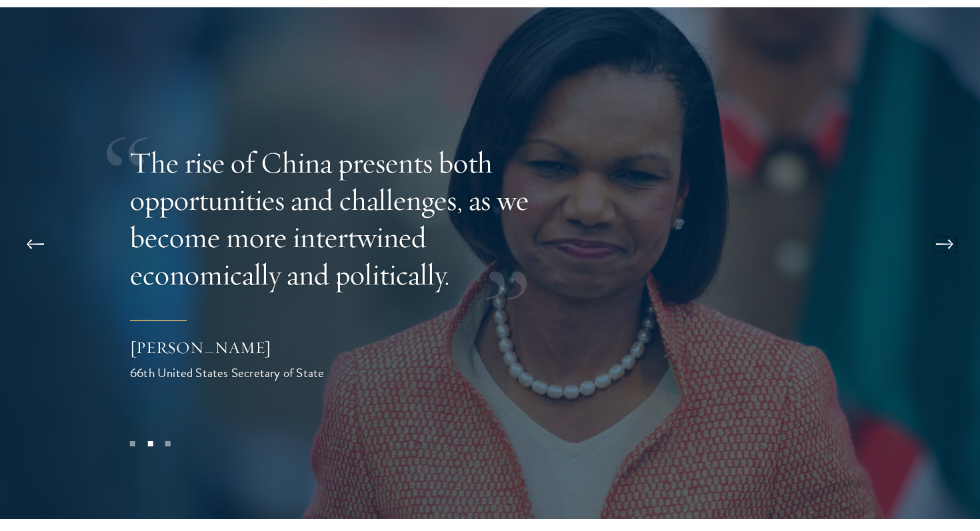 Image resolution: width=980 pixels, height=531 pixels. What do you see at coordinates (347, 219) in the screenshot?
I see `p: The rise of China presents both opportunities and challenges, as we become more intertwined econo...` at bounding box center [347, 219].